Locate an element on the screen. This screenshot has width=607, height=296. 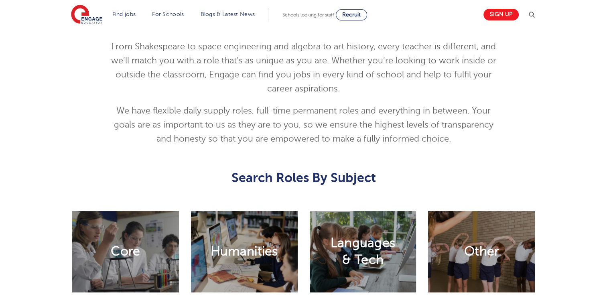
a: Find jobs is located at coordinates (124, 14).